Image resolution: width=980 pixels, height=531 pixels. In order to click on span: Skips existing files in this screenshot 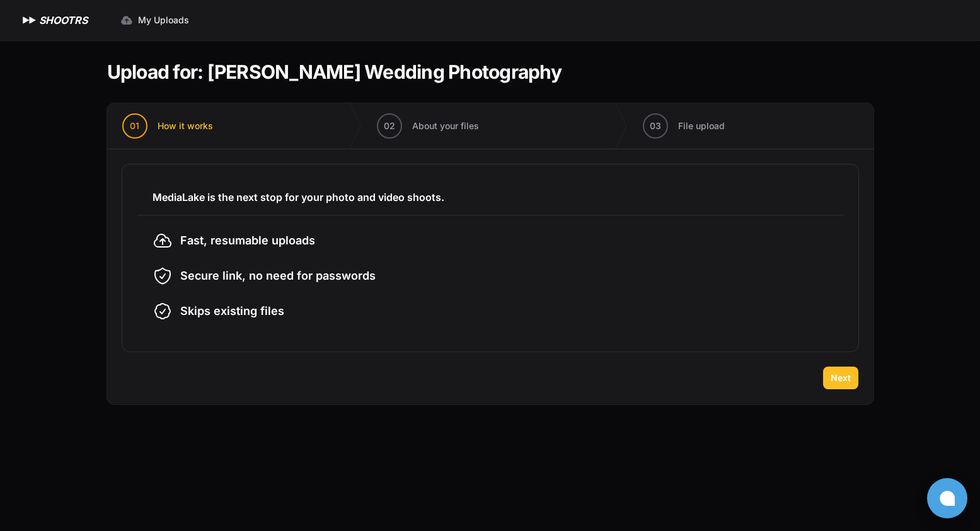, I will do `click(232, 311)`.